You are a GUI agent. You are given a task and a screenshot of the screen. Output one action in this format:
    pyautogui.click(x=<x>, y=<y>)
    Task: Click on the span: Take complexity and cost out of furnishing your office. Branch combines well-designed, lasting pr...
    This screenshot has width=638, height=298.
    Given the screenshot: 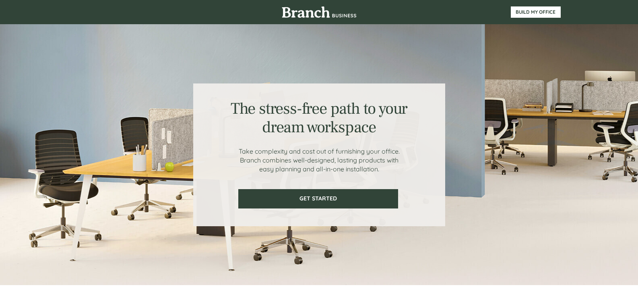 What is the action you would take?
    pyautogui.click(x=319, y=160)
    